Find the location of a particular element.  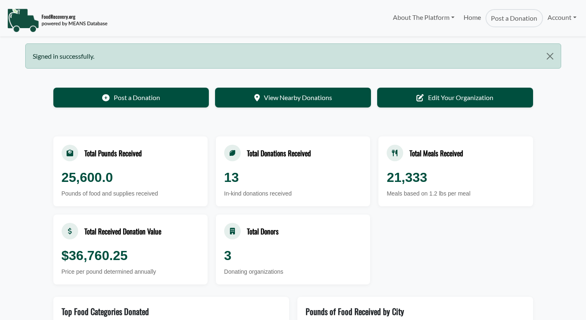

div: Total Received Donation Value is located at coordinates (123, 231).